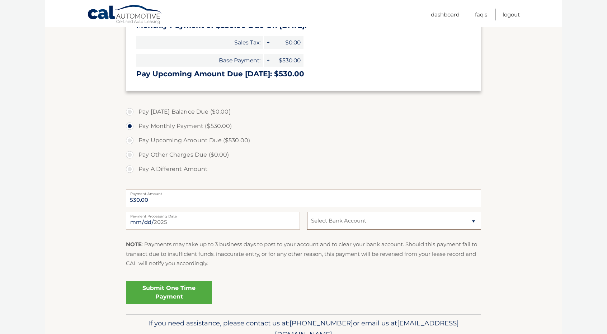 This screenshot has width=607, height=334. I want to click on label: Payment Amount, so click(304, 192).